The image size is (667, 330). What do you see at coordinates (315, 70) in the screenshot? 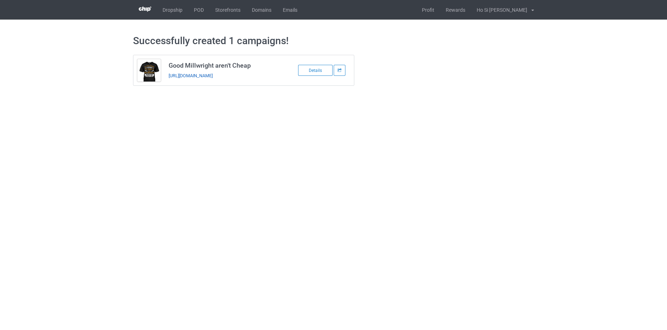
I see `div: Details` at bounding box center [315, 70].